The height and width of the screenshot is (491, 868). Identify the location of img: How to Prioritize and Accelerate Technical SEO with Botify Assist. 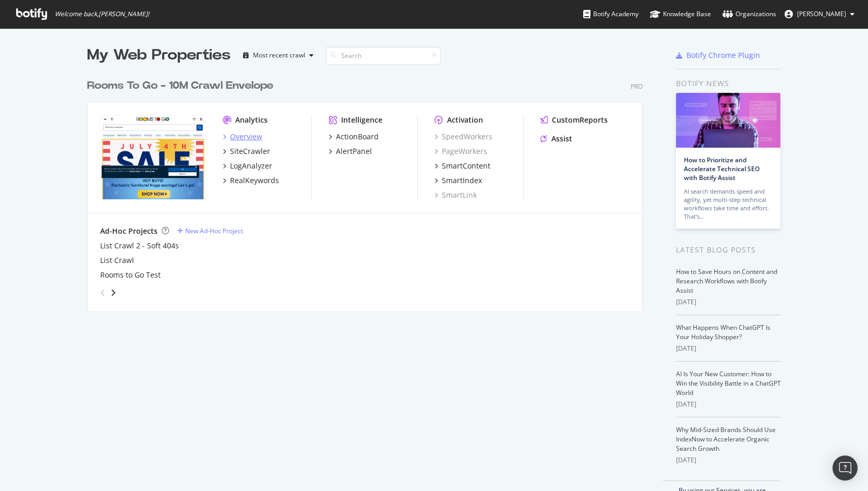
(729, 120).